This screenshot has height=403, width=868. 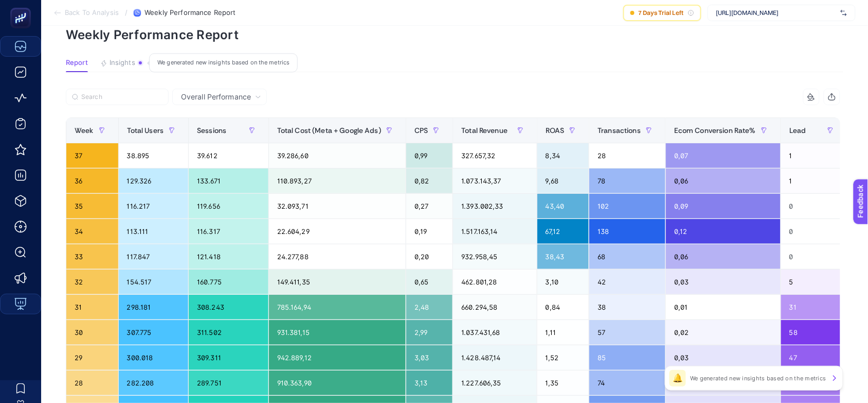 What do you see at coordinates (495, 257) in the screenshot?
I see `div: 932.958,45` at bounding box center [495, 257].